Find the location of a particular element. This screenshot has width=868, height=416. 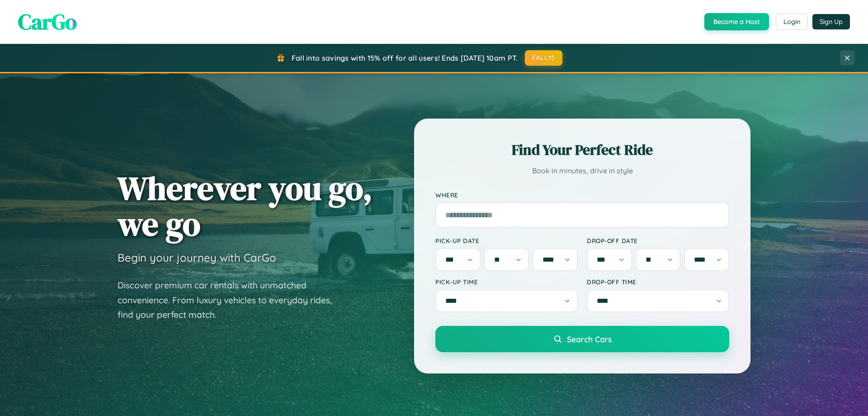

label: Pick-up Time is located at coordinates (506, 282).